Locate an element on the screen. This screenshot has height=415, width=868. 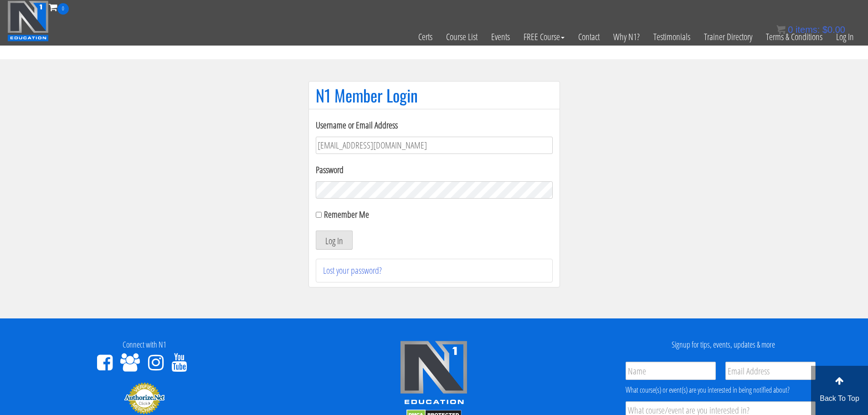
h1: N1 Member Login is located at coordinates (434, 95).